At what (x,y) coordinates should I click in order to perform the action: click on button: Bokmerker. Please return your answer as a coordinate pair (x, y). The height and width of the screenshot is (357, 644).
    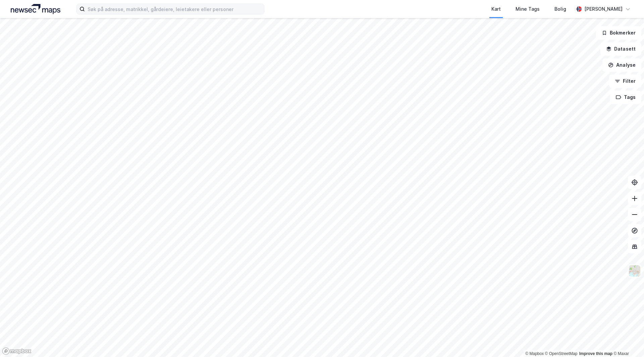
    Looking at the image, I should click on (618, 33).